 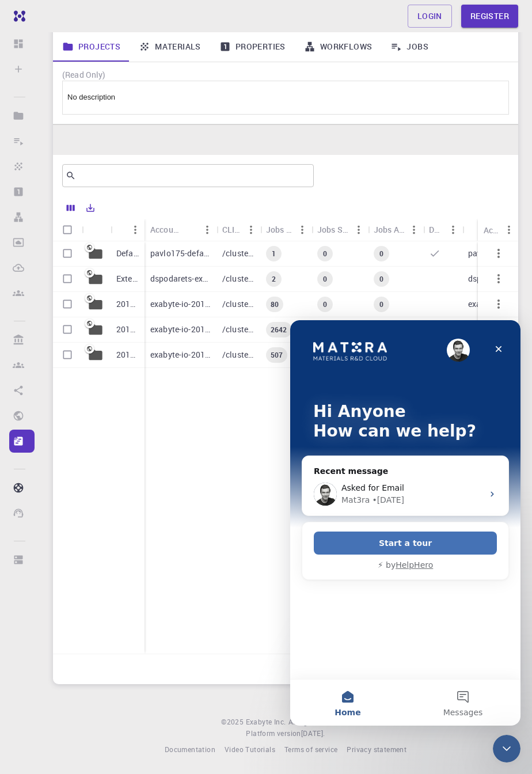 I want to click on p: 2018-bg-study-phase-III, so click(x=127, y=330).